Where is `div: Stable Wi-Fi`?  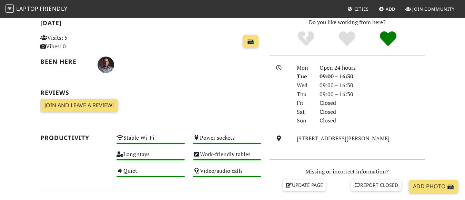 div: Stable Wi-Fi is located at coordinates (150, 141).